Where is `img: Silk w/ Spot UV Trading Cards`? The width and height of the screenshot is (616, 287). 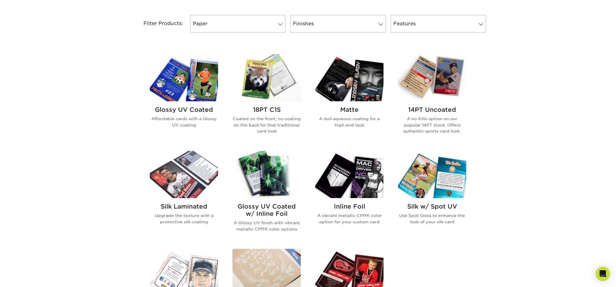
img: Silk w/ Spot UV Trading Cards is located at coordinates (432, 174).